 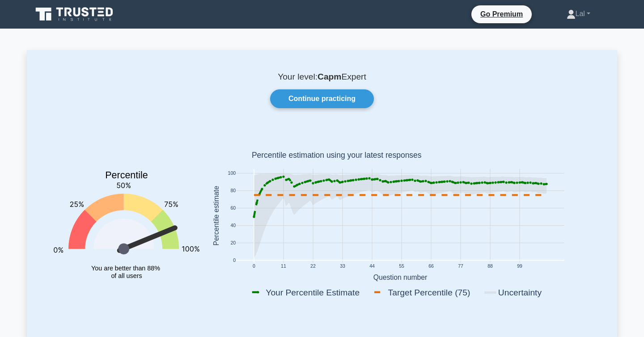 What do you see at coordinates (460, 266) in the screenshot?
I see `text: 77` at bounding box center [460, 266].